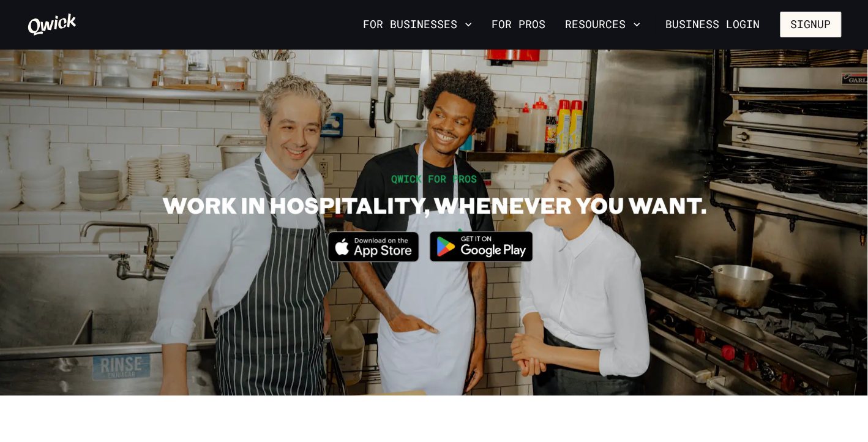  I want to click on img: Get it on Google Play, so click(481, 246).